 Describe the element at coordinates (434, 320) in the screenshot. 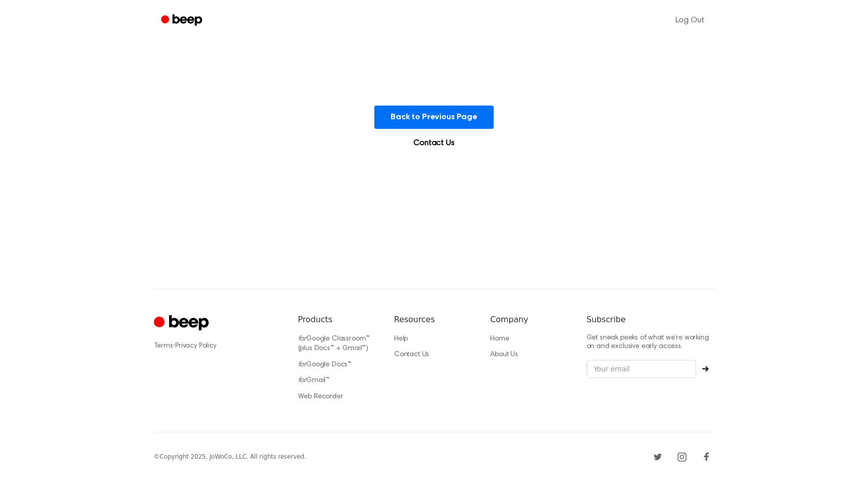

I see `h6: Resources` at that location.